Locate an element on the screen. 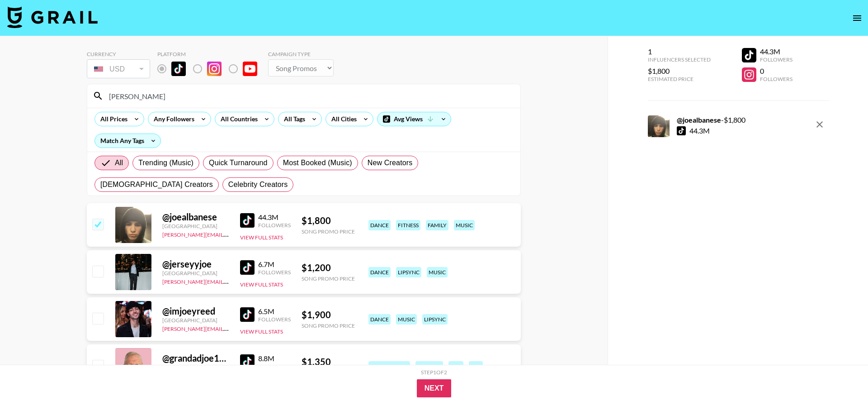 This screenshot has width=868, height=401. strong: @ joealbanese is located at coordinates (699, 119).